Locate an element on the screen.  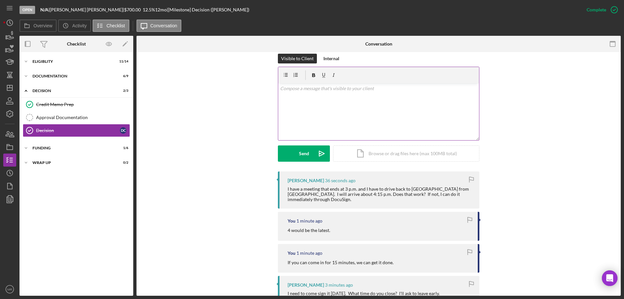
button: Conversation is located at coordinates (159, 26).